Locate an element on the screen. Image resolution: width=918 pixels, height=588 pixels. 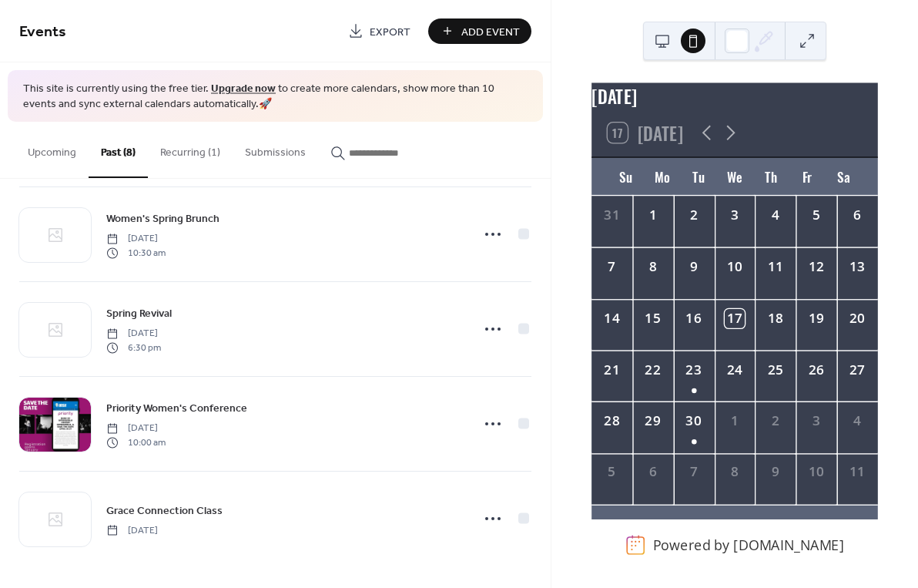
div: 22 is located at coordinates (653, 370).